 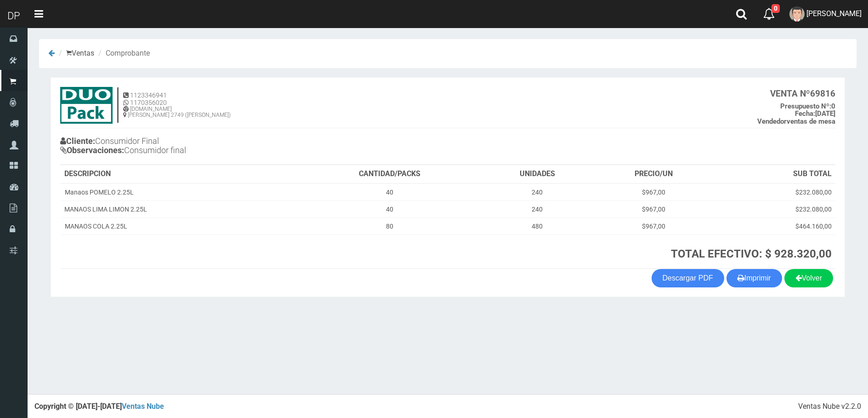 I want to click on td: $464.160,00, so click(x=775, y=226).